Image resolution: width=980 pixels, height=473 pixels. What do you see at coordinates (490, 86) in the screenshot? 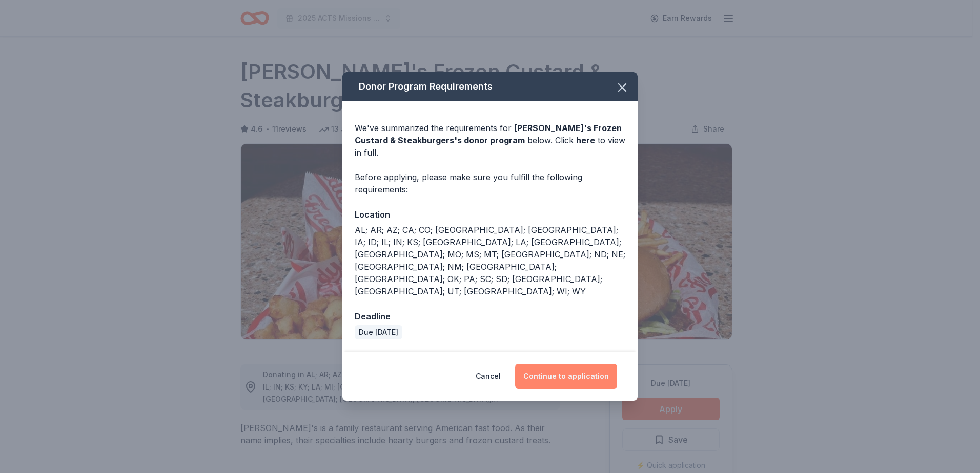
I see `div: Donor Program Requirements` at bounding box center [490, 86].